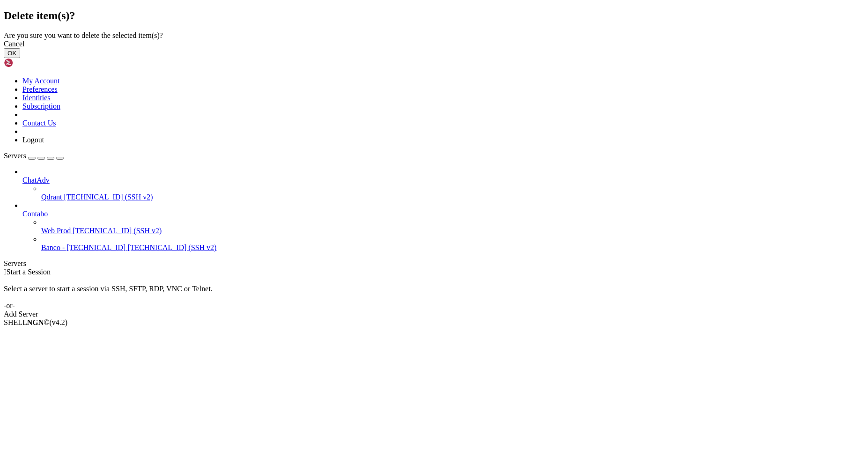  Describe the element at coordinates (15, 156) in the screenshot. I see `span: Servers` at that location.